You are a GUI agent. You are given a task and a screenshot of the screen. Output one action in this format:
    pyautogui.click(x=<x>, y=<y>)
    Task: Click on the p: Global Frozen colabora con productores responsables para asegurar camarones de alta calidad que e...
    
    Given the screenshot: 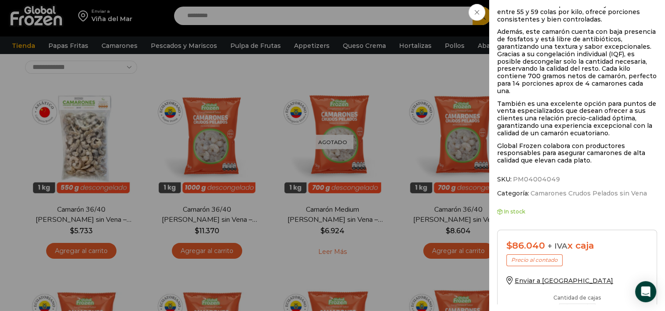 What is the action you would take?
    pyautogui.click(x=577, y=153)
    